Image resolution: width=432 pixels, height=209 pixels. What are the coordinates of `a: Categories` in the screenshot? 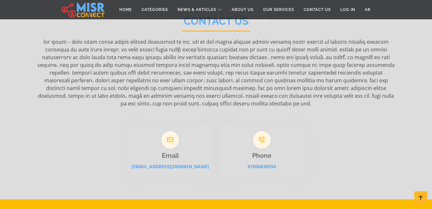 It's located at (155, 10).